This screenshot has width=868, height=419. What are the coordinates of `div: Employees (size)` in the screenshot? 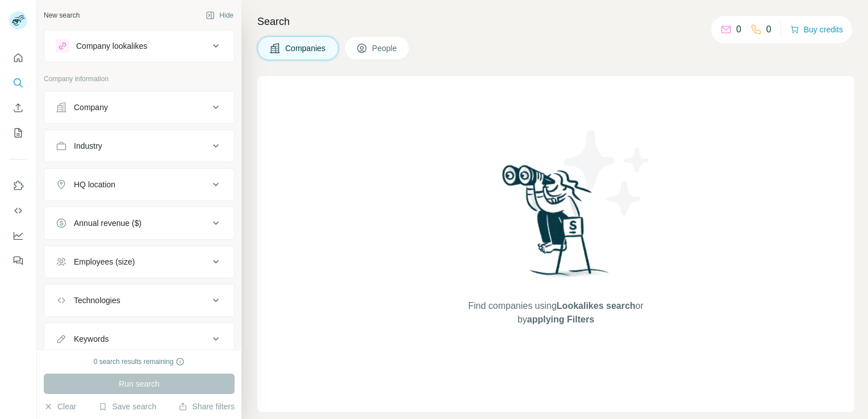 It's located at (104, 262).